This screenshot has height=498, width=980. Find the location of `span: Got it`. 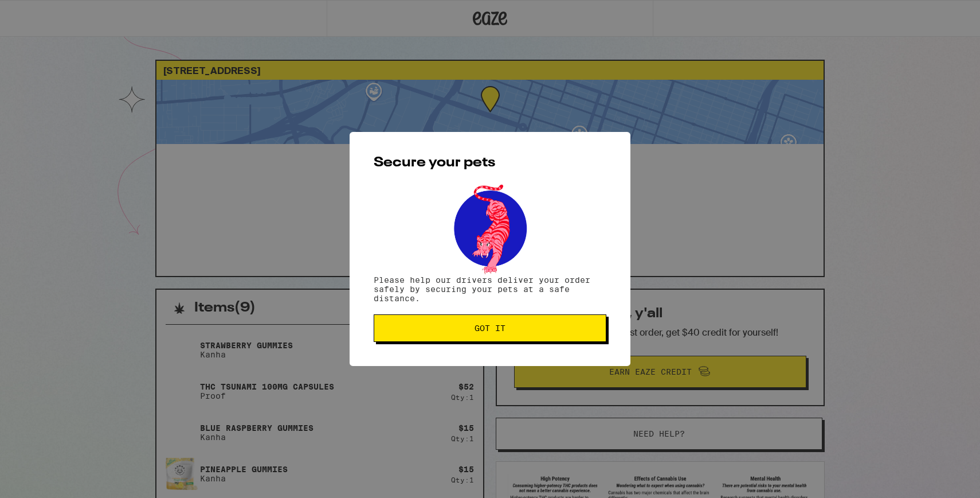

span: Got it is located at coordinates (490, 328).